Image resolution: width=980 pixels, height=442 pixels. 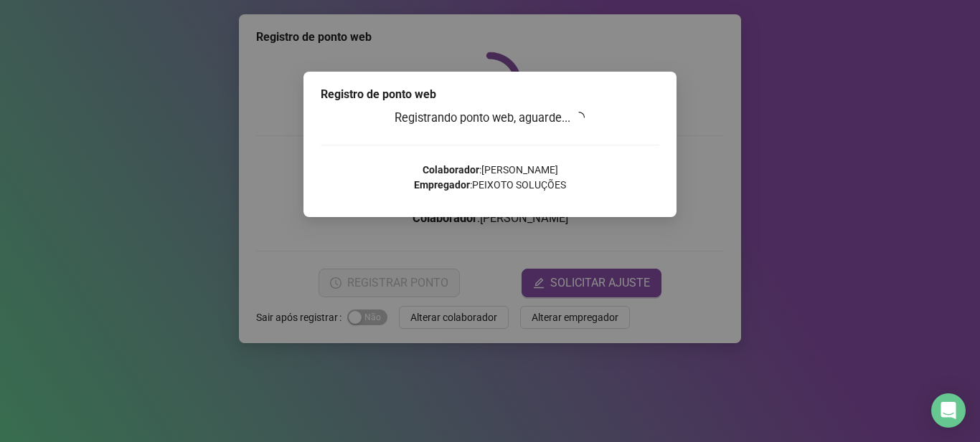 What do you see at coordinates (490, 118) in the screenshot?
I see `h3: Registrando ponto web, aguarde...` at bounding box center [490, 118].